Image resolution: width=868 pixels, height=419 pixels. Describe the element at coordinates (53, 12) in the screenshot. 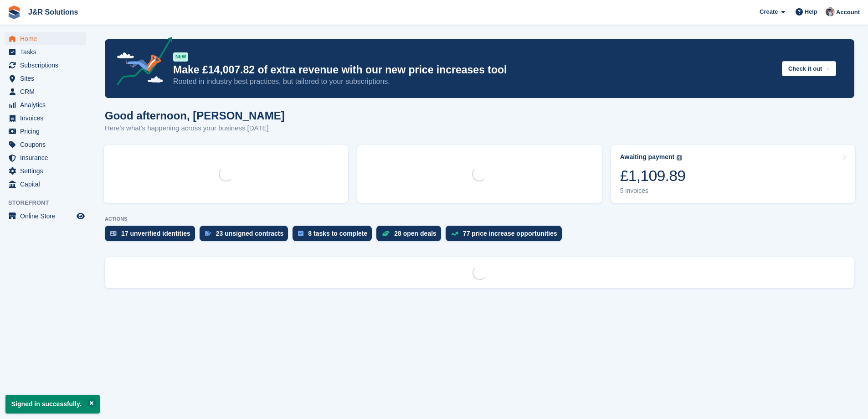

I see `a: J&R Solutions` at that location.